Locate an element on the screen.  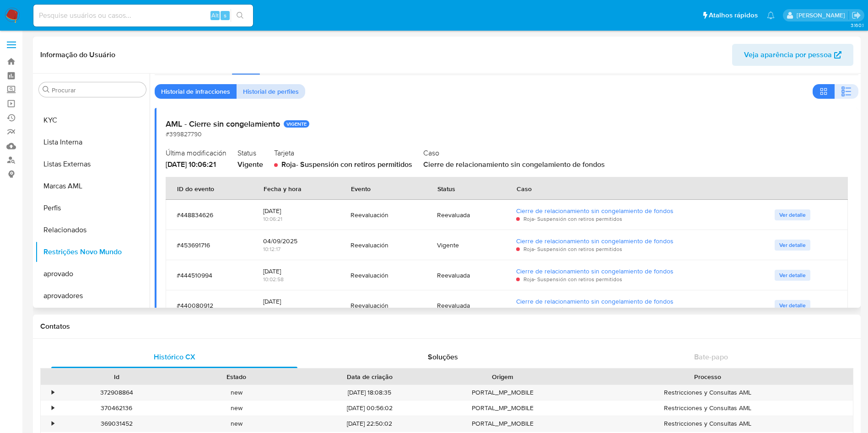
div: Processo is located at coordinates (708, 376).